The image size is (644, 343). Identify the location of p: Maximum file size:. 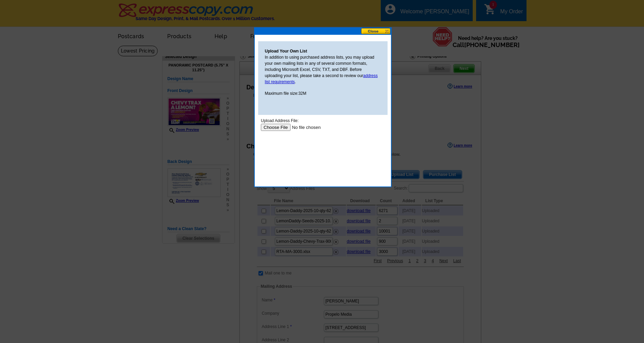
(323, 94).